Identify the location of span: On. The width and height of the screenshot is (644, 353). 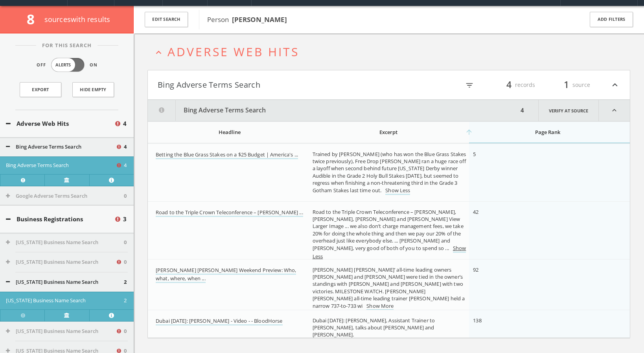
(94, 65).